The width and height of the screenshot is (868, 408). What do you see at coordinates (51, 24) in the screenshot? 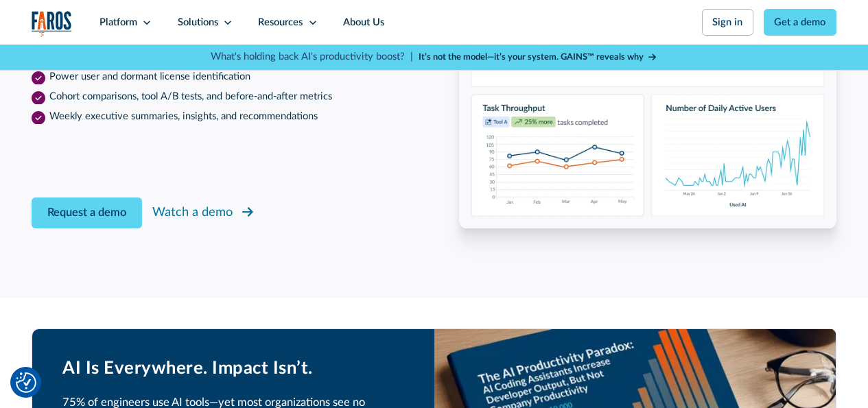
I see `a: home` at bounding box center [51, 24].